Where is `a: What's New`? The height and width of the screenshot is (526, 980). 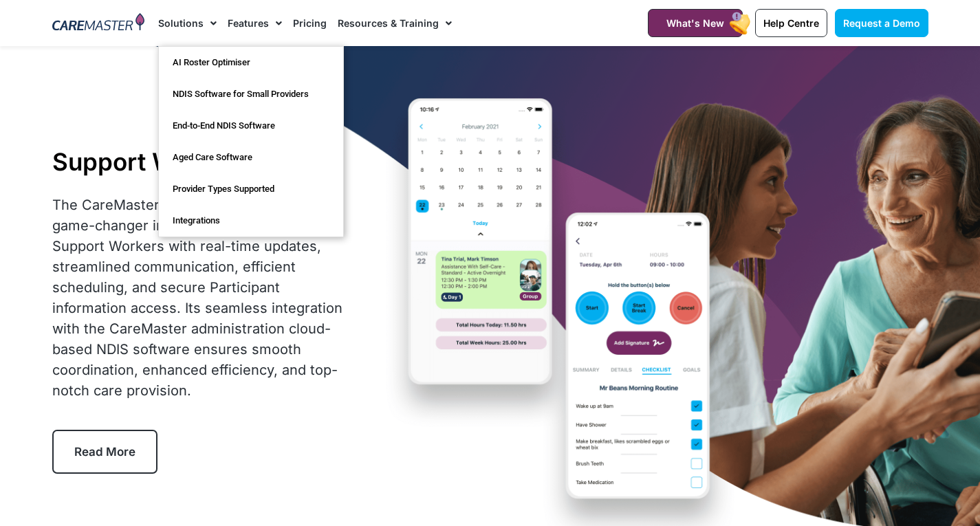
a: What's New is located at coordinates (696, 23).